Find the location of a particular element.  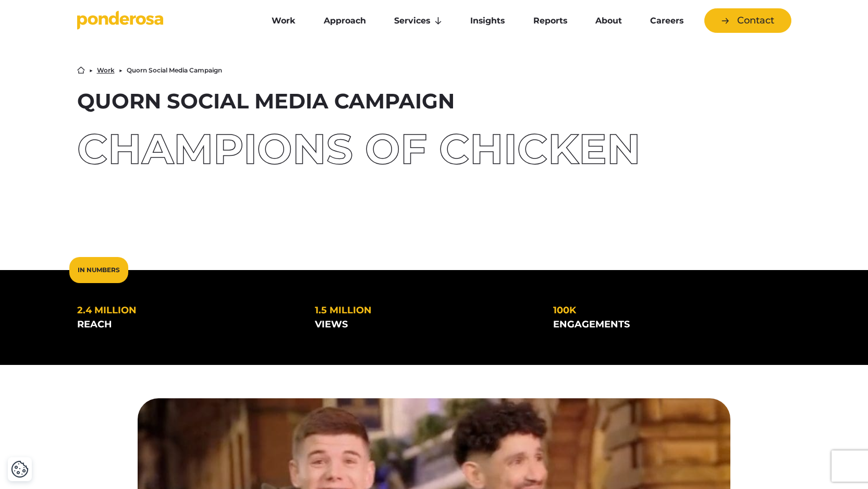

a: Careers is located at coordinates (666, 21).